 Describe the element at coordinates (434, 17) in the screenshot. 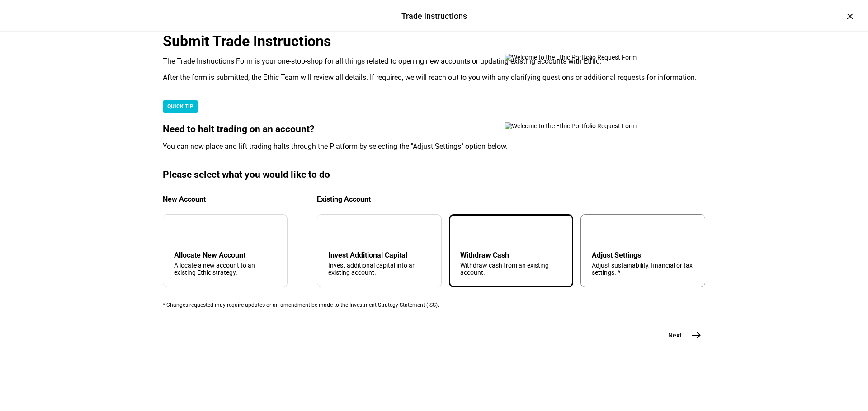

I see `div: Trade Instructions` at that location.